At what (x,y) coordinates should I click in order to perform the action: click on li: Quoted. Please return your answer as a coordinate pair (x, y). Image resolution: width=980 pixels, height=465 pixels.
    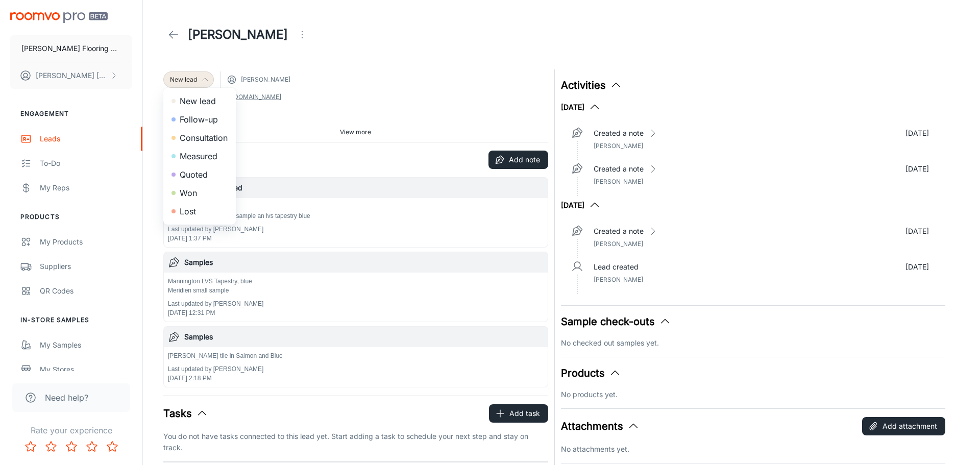
    Looking at the image, I should click on (200, 174).